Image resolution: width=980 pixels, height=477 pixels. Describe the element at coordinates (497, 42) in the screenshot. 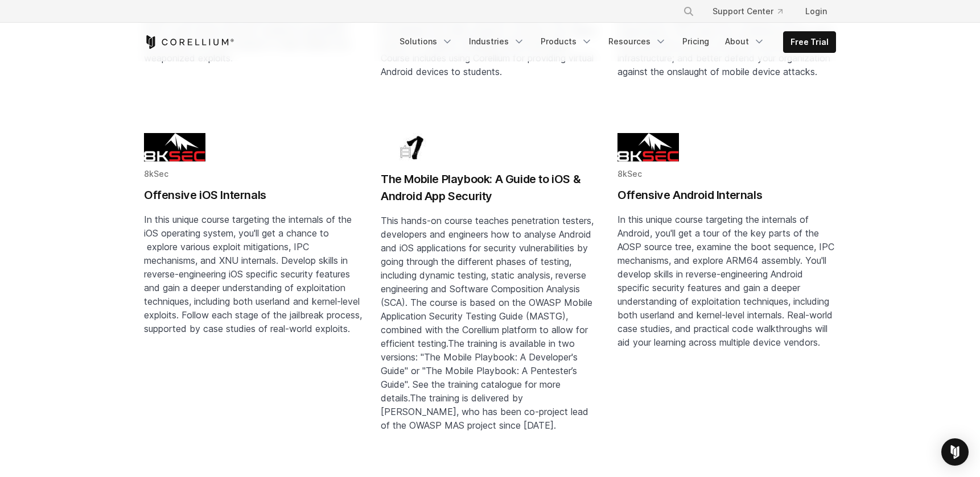

I see `a: Industries` at that location.